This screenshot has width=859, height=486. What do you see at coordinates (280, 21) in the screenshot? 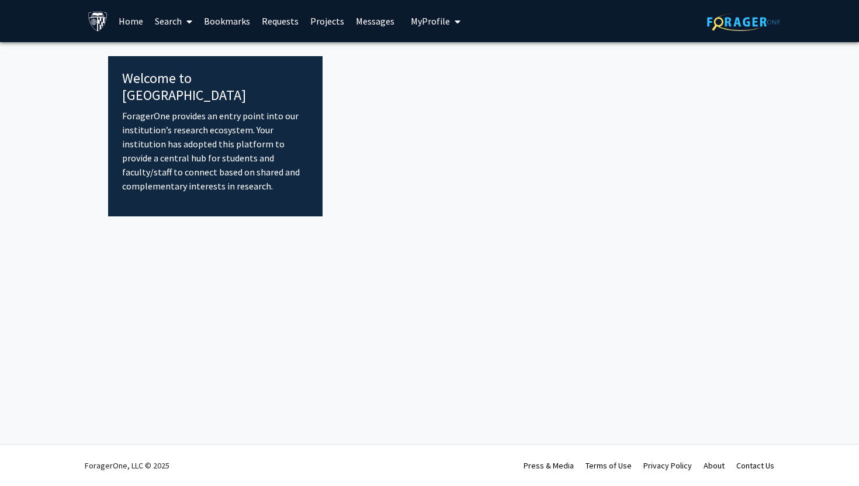
I see `a: Requests` at bounding box center [280, 21].